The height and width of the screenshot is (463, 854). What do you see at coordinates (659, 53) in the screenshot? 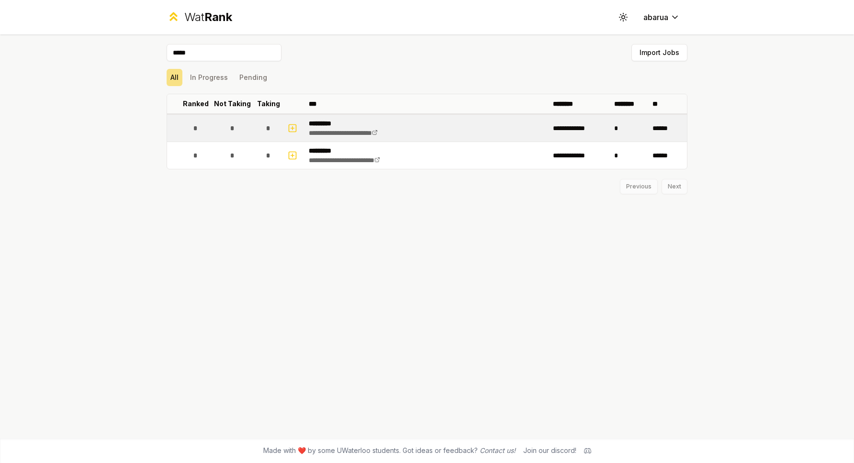
I see `button: Import Jobs` at bounding box center [659, 53].